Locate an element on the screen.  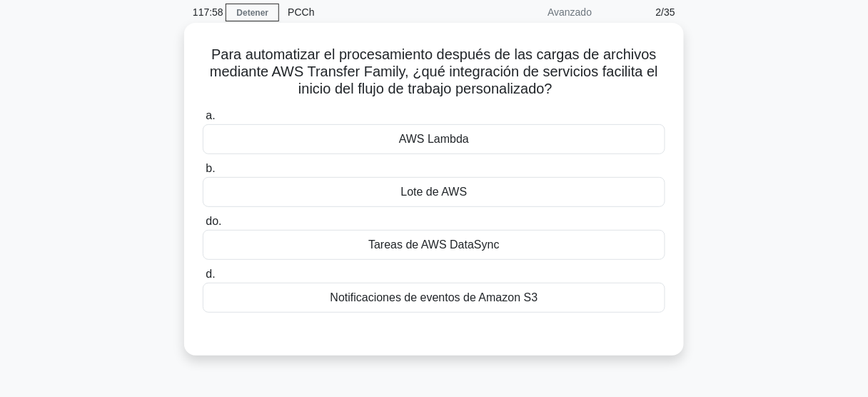
font: Detener is located at coordinates (252, 13).